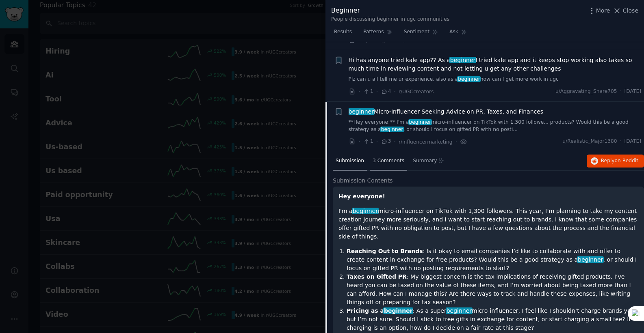 This screenshot has height=333, width=644. I want to click on li: : As a super micro-influencer, I feel like I shouldn’t charge brands yet, but I’m not sure. Shoul..., so click(492, 319).